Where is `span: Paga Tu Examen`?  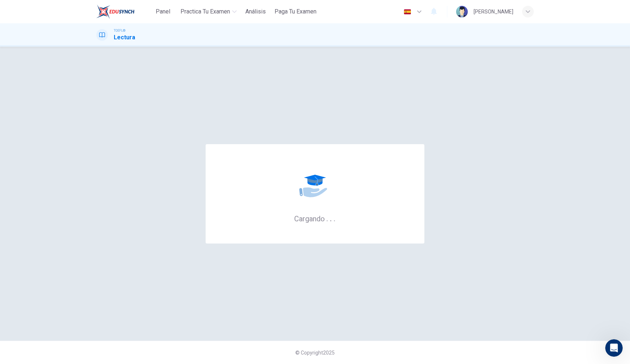
span: Paga Tu Examen is located at coordinates (296, 11).